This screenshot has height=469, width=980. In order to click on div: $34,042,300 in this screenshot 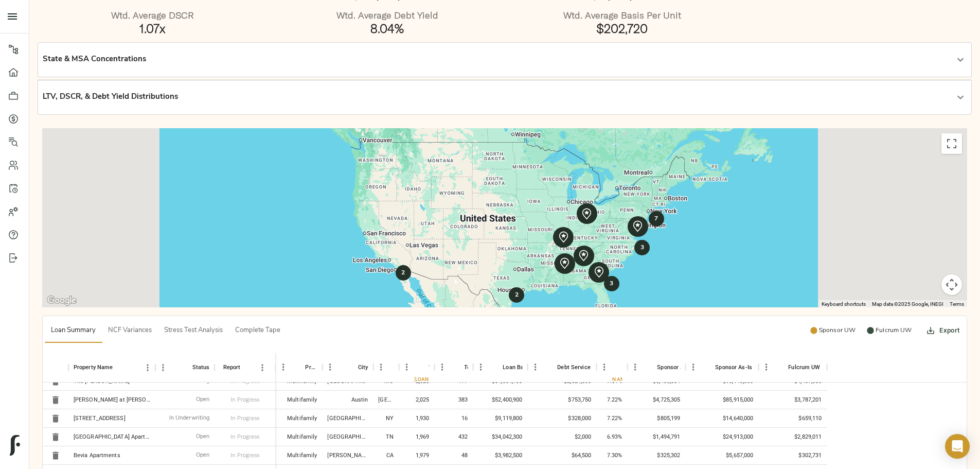, I will do `click(500, 437)`.